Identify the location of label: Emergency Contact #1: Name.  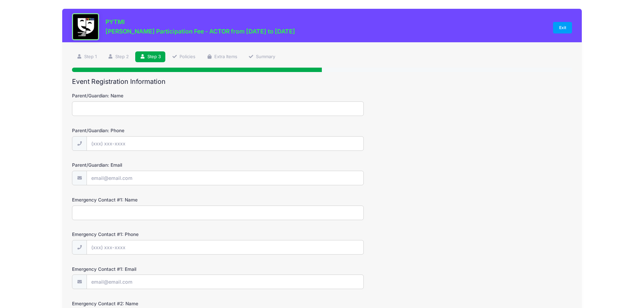
(155, 199).